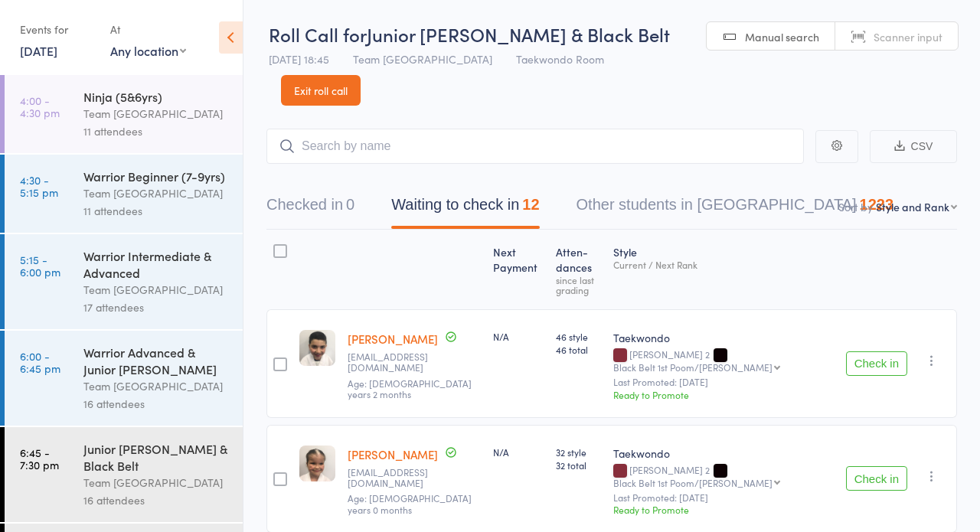  Describe the element at coordinates (578, 350) in the screenshot. I see `span: 46 total` at that location.